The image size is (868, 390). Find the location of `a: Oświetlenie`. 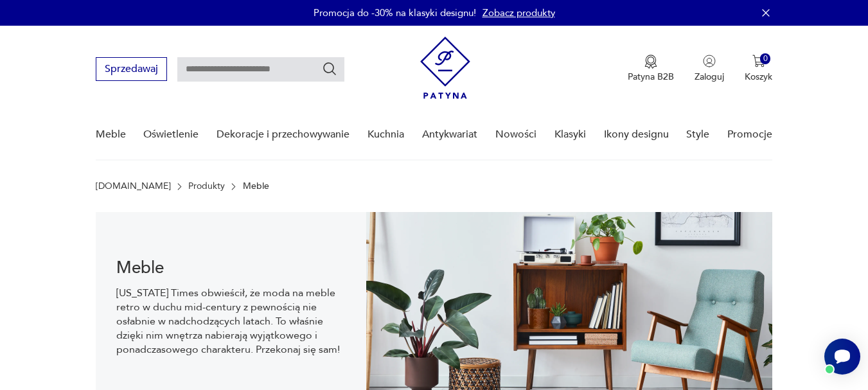

a: Oświetlenie is located at coordinates (171, 134).